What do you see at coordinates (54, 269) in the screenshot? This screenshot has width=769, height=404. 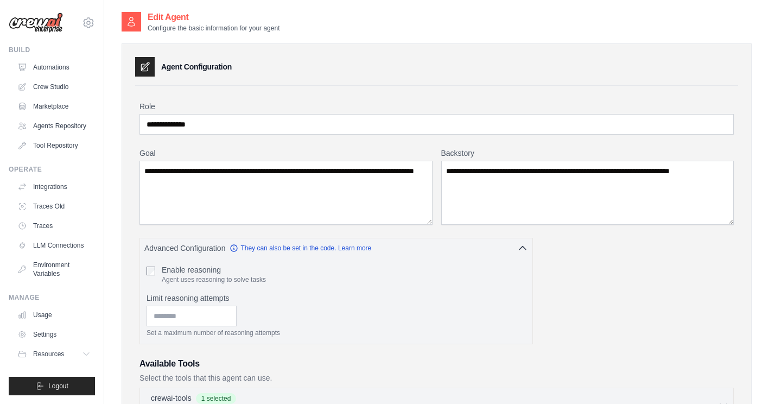 I see `a: Environment Variables` at bounding box center [54, 269].